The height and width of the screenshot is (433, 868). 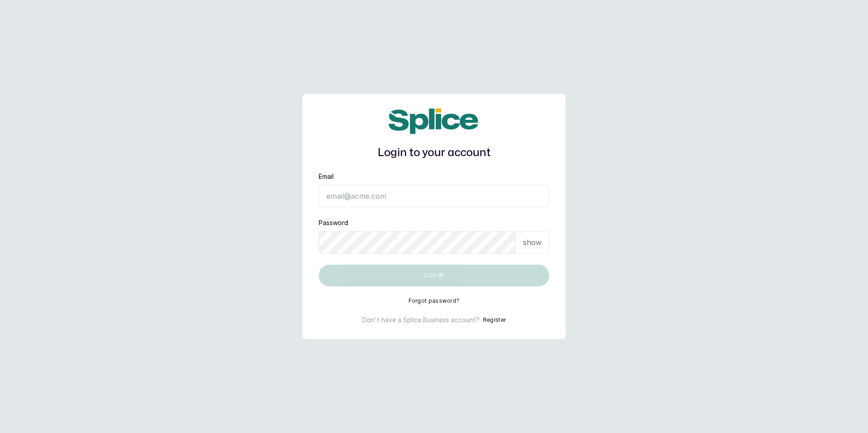 I want to click on p: Don't have a Splice Business account?, so click(x=421, y=320).